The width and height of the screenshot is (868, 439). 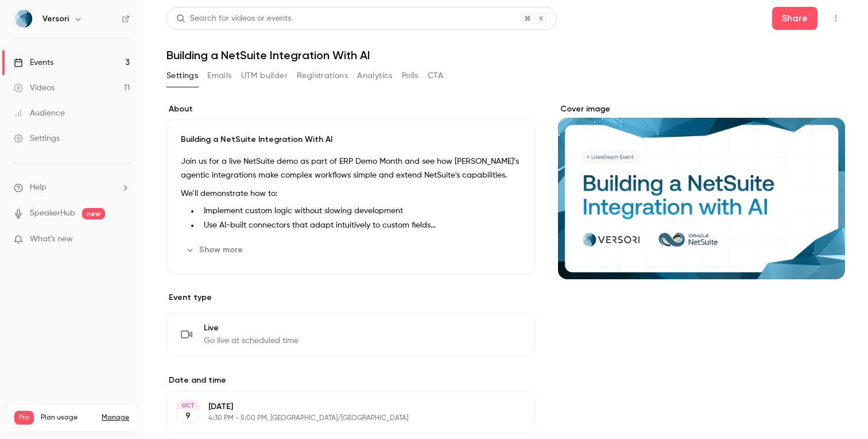 I want to click on label: Date and time, so click(x=351, y=380).